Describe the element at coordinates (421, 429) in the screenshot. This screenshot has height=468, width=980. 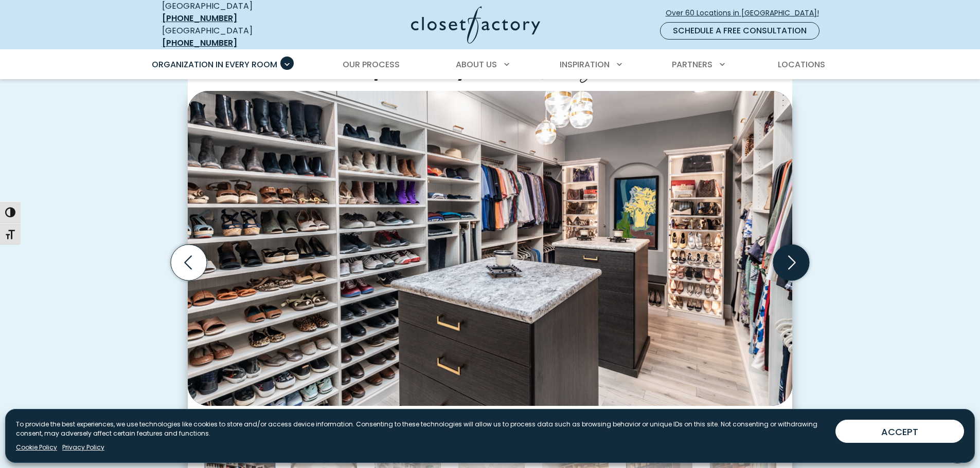
I see `p: To provide the best experiences, we use technologies like cookies to store and/or access device i...` at that location.